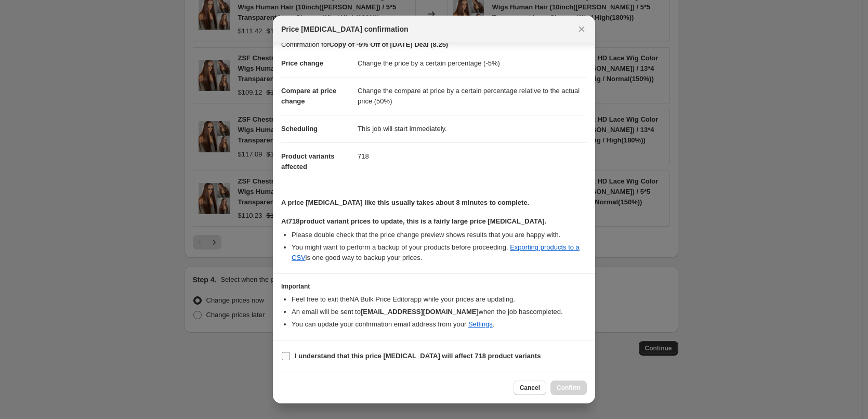 This screenshot has width=868, height=419. What do you see at coordinates (299, 128) in the screenshot?
I see `span: Scheduling` at bounding box center [299, 128].